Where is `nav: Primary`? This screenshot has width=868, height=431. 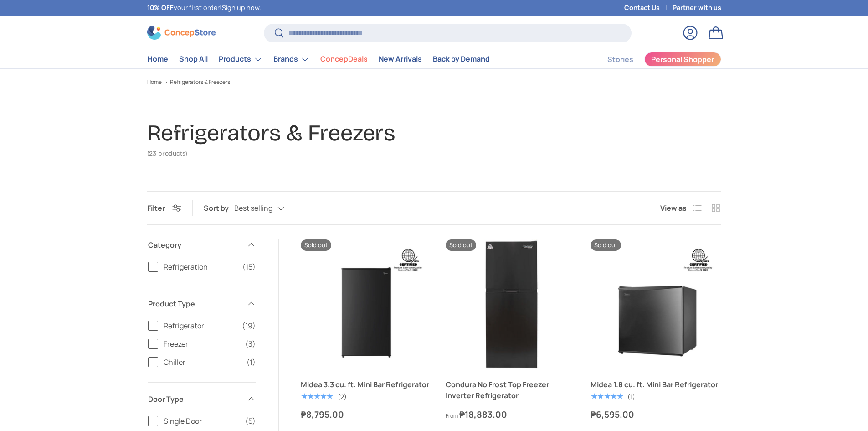 nav: Primary is located at coordinates (318, 59).